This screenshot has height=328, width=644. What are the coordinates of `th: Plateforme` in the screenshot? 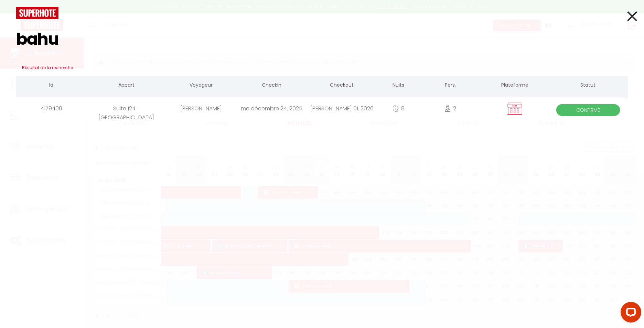 It's located at (515, 86).